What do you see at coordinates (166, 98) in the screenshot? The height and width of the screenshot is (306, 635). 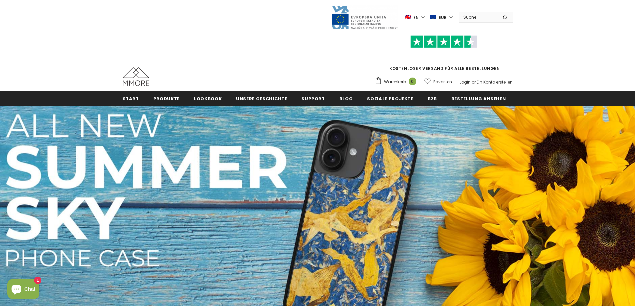 I see `a: Produkte` at bounding box center [166, 98].